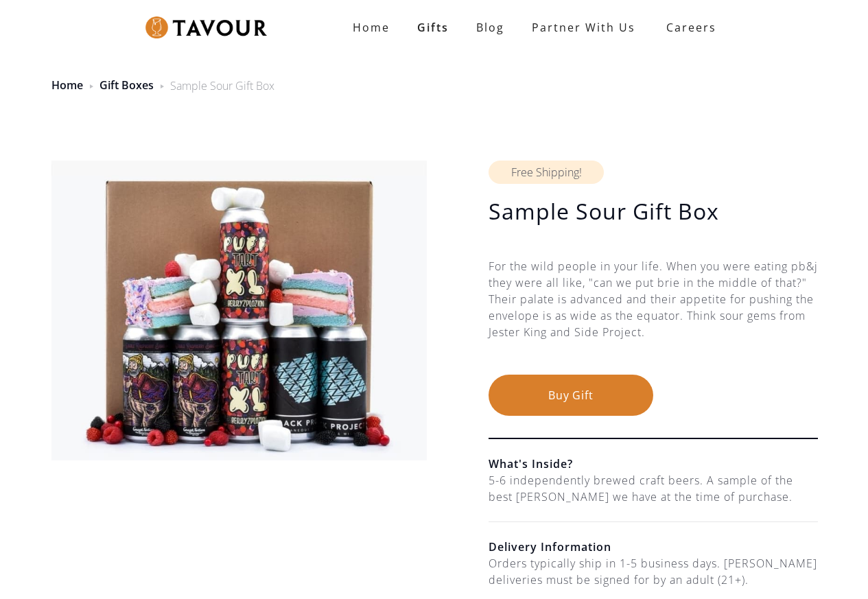 The height and width of the screenshot is (599, 868). What do you see at coordinates (433, 27) in the screenshot?
I see `a: Gifts` at bounding box center [433, 27].